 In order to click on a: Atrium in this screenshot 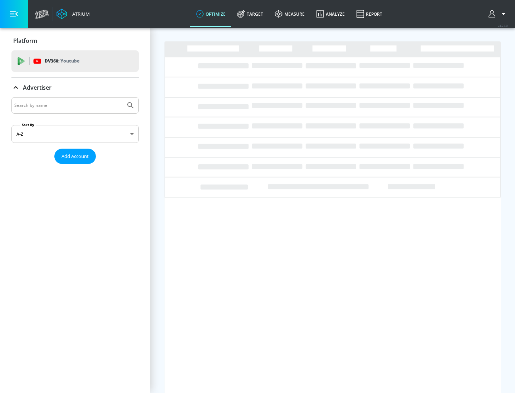, I will do `click(73, 14)`.